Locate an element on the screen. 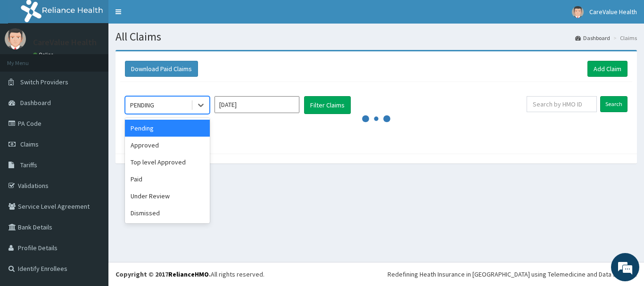 The image size is (644, 286). div: Approved is located at coordinates (168, 145).